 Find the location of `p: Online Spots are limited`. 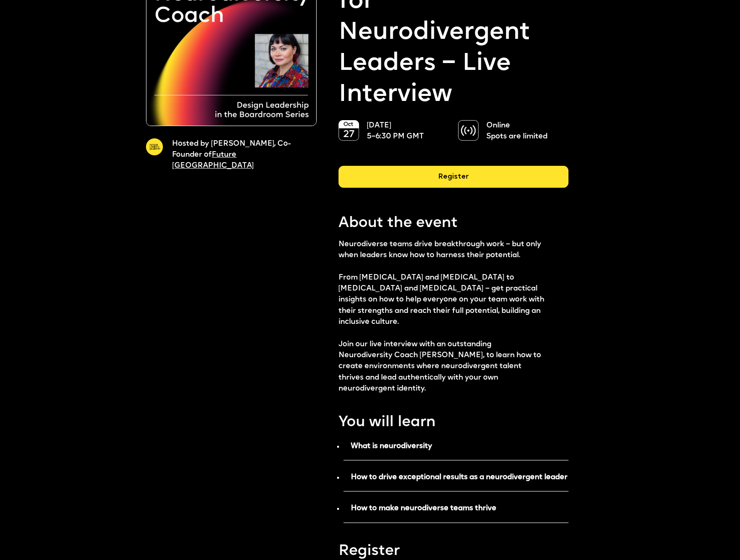

p: Online Spots are limited is located at coordinates (523, 131).